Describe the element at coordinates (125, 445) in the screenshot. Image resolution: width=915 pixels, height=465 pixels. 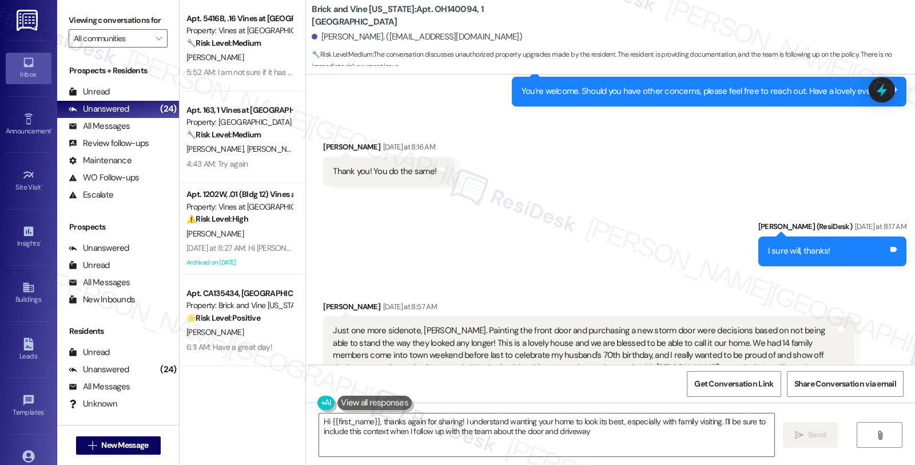
I see `span: New Message` at that location.